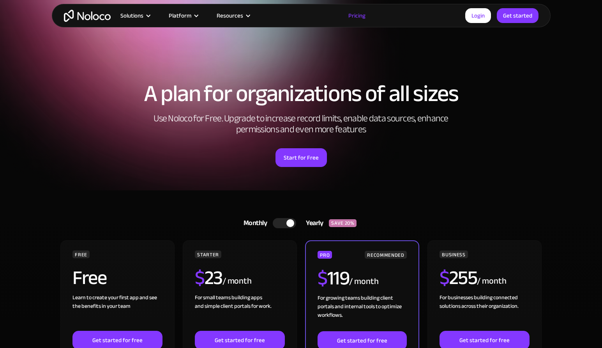  I want to click on h2: 255, so click(459, 278).